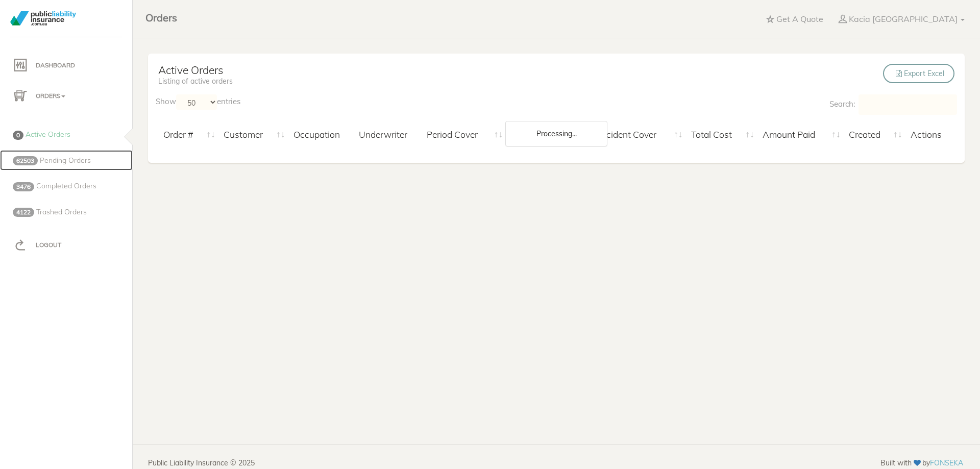 Image resolution: width=980 pixels, height=469 pixels. Describe the element at coordinates (639, 134) in the screenshot. I see `th: Accident Cover` at that location.